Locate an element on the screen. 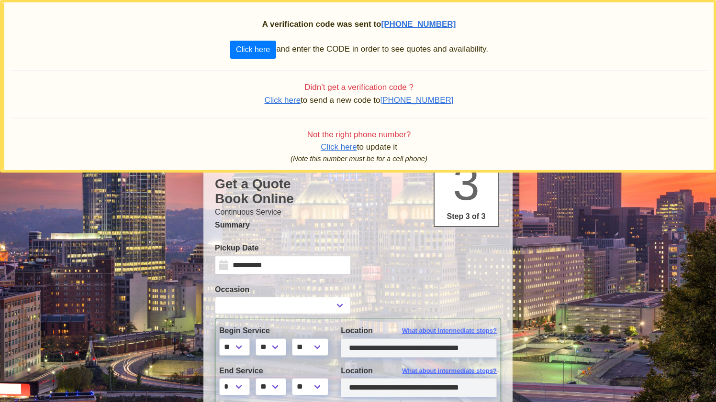 This screenshot has height=402, width=716. h1: Get a Quote Book Online is located at coordinates (358, 191).